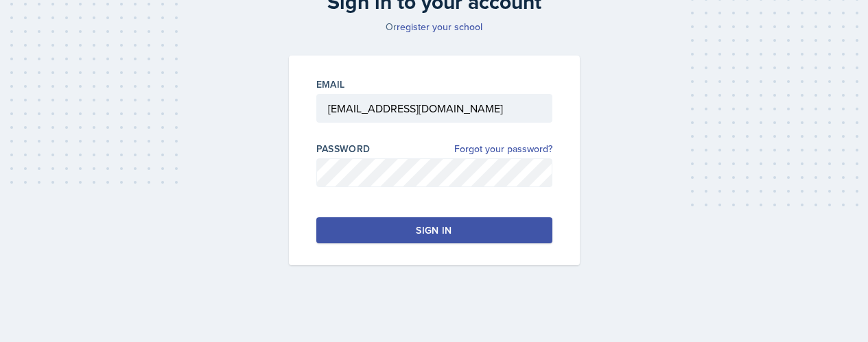 This screenshot has height=342, width=868. I want to click on button: Sign in, so click(434, 230).